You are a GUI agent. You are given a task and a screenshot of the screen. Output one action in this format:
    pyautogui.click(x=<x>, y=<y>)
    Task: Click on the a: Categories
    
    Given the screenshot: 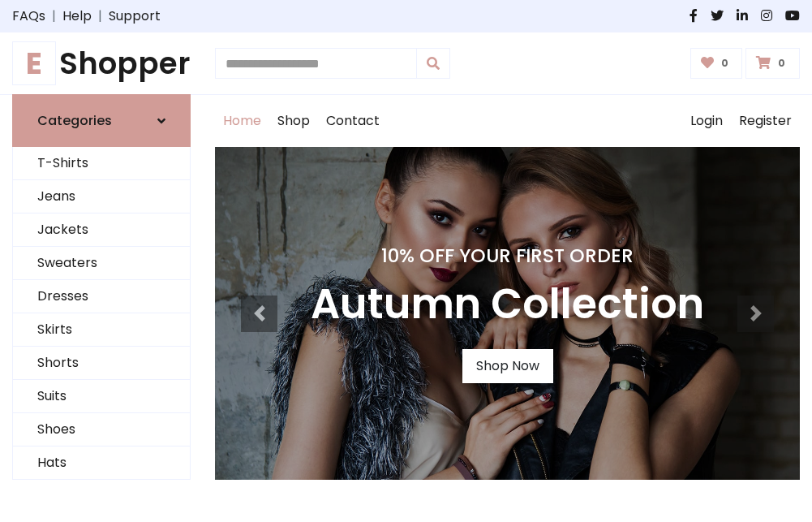 What is the action you would take?
    pyautogui.click(x=102, y=120)
    